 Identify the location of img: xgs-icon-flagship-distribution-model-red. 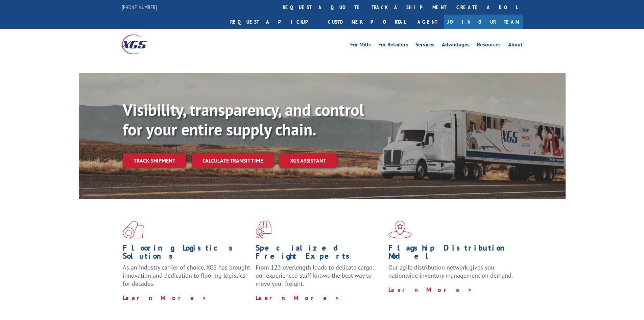
(400, 229).